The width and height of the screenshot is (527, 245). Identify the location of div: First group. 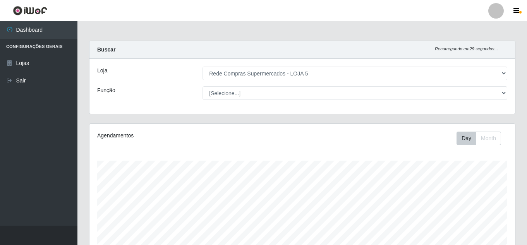
(478, 138).